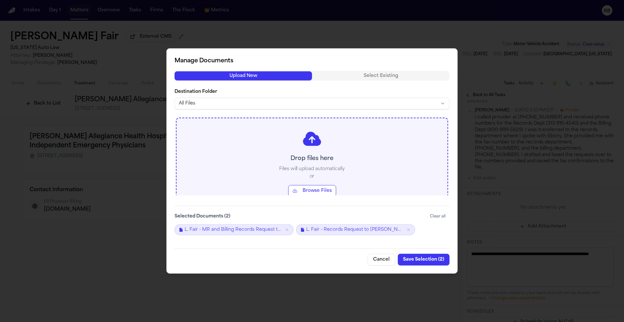 The width and height of the screenshot is (624, 322). Describe the element at coordinates (312, 159) in the screenshot. I see `p: Drop files here` at that location.